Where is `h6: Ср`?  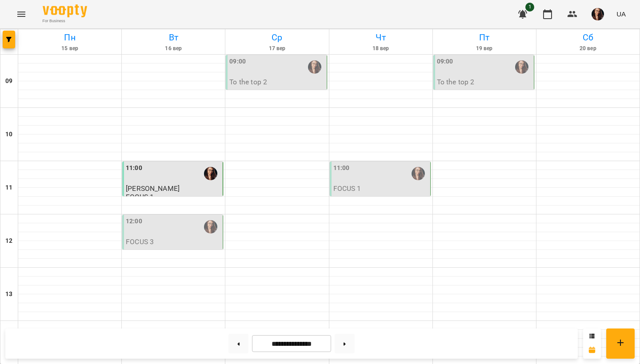 h6: Ср is located at coordinates (277, 37).